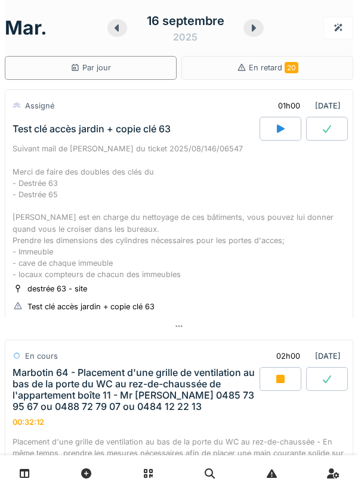 The image size is (358, 491). Describe the element at coordinates (185, 21) in the screenshot. I see `div: 16 septembre` at that location.